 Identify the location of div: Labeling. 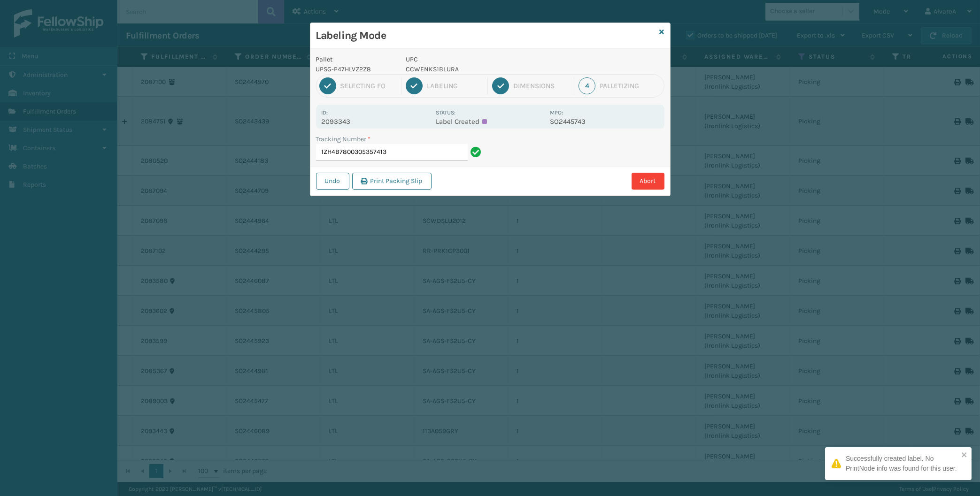
(455, 85).